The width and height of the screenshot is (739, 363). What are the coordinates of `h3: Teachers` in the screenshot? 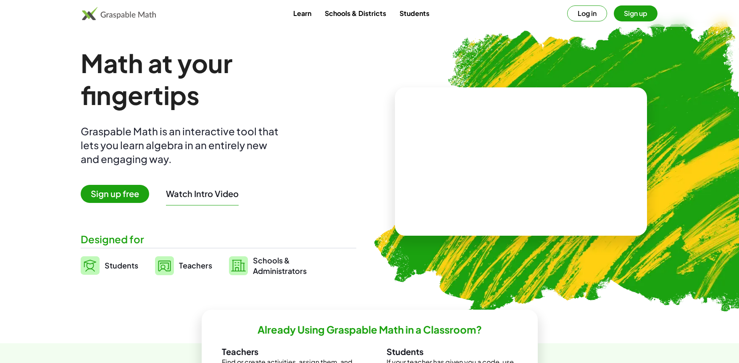 It's located at (287, 352).